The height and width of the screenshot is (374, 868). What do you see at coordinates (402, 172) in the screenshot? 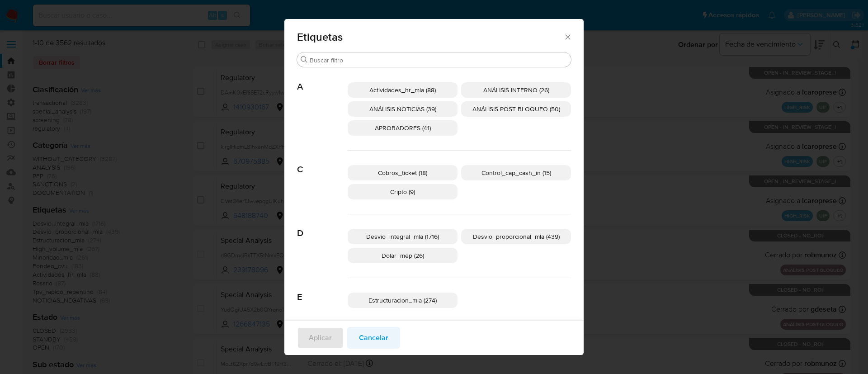
I see `span: Cobros_ticket (18)` at bounding box center [402, 172].